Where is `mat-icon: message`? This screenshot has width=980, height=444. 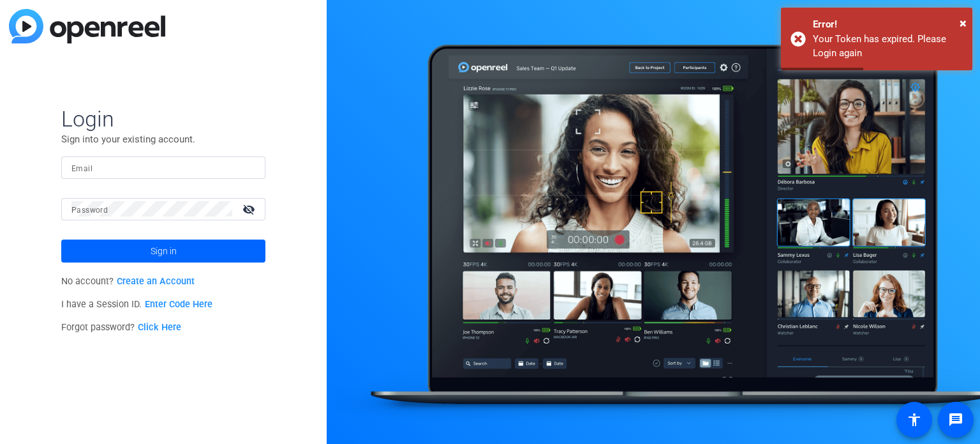
mat-icon: message is located at coordinates (956, 420).